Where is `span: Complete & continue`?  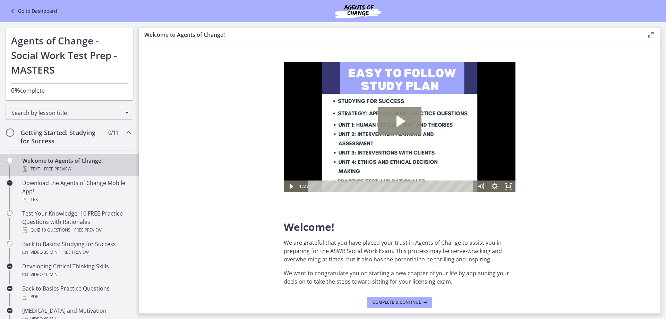
span: Complete & continue is located at coordinates (397, 302).